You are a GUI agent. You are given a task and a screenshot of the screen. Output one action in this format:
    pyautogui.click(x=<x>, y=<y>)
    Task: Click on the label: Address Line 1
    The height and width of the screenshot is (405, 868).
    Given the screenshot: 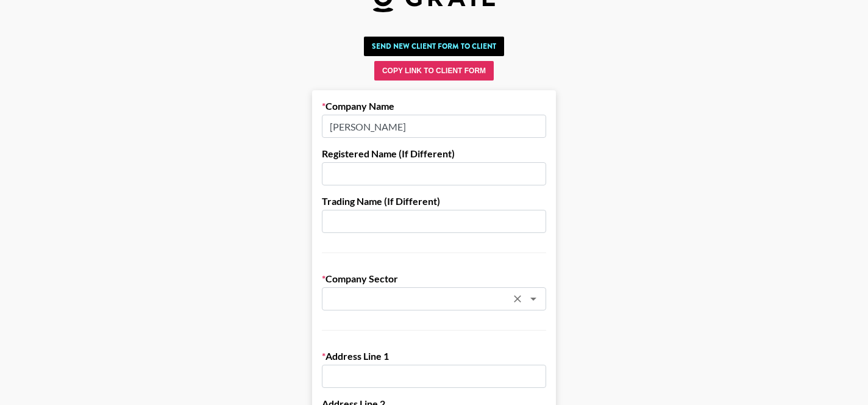 What is the action you would take?
    pyautogui.click(x=434, y=356)
    